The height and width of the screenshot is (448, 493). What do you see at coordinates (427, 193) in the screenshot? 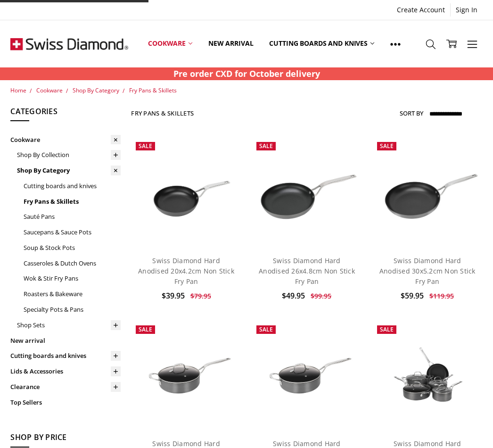
I see `img: Swiss Diamond Hard Anodised 30x5.2cm Non Stick Fry Pan` at bounding box center [427, 193].